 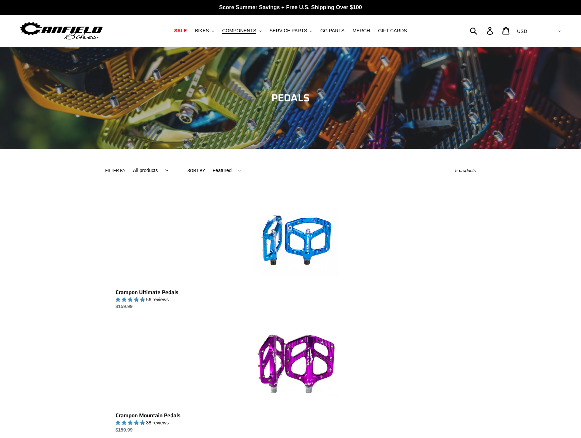 What do you see at coordinates (61, 31) in the screenshot?
I see `img: Canfield Bikes` at bounding box center [61, 31].